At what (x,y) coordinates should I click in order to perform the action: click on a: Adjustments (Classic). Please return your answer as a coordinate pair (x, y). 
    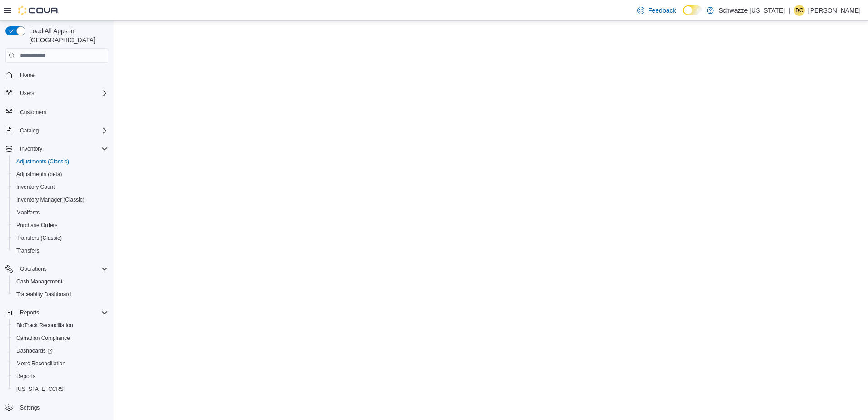
    Looking at the image, I should click on (43, 162).